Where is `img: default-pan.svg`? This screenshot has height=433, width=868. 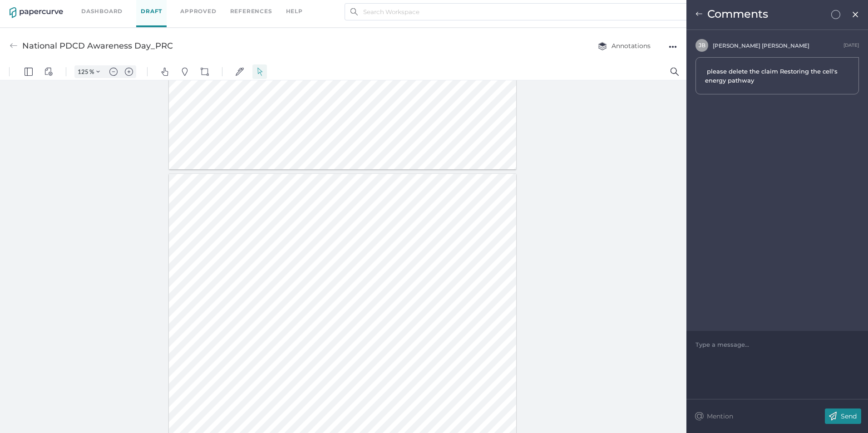
img: default-pan.svg is located at coordinates (165, 8).